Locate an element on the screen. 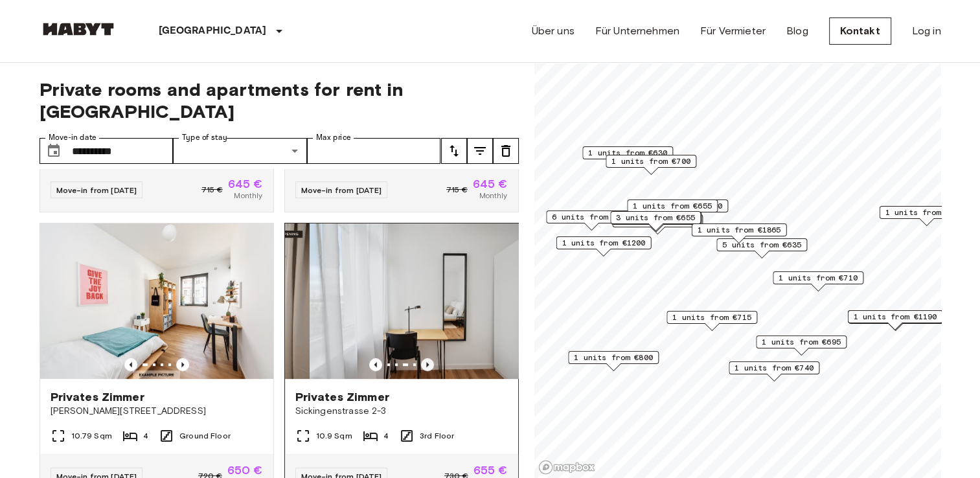 The width and height of the screenshot is (980, 478). span: 1 units from €1200 is located at coordinates (603, 243).